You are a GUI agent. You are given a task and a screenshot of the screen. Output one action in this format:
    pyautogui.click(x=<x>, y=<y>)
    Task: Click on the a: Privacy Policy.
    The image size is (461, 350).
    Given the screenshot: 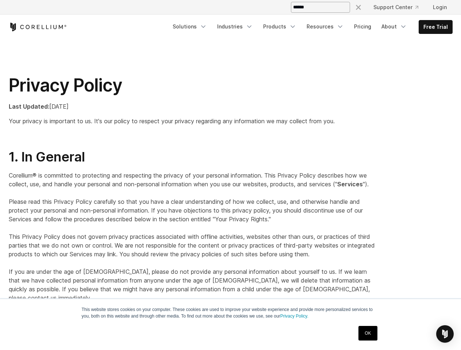 What is the action you would take?
    pyautogui.click(x=294, y=316)
    